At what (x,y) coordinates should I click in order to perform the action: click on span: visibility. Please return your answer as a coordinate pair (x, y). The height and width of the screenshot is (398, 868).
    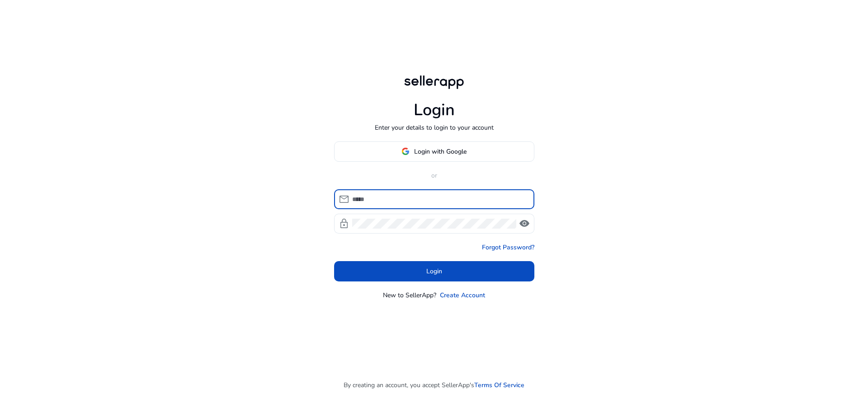
    Looking at the image, I should click on (525, 224).